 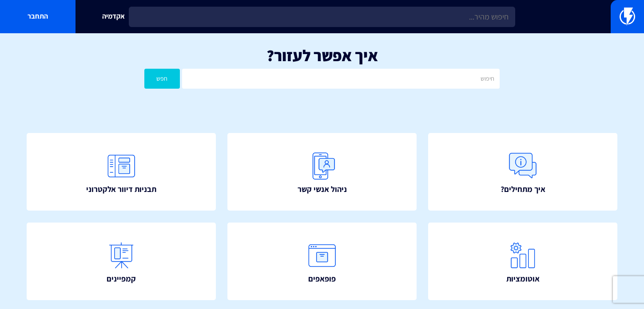 I want to click on a: פופאפים, so click(x=322, y=262).